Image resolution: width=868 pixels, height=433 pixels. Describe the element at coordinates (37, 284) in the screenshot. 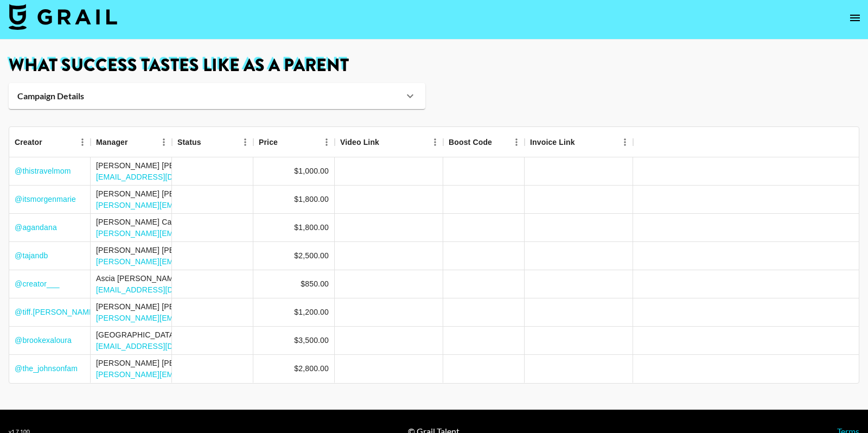

I see `a: @creator___` at that location.